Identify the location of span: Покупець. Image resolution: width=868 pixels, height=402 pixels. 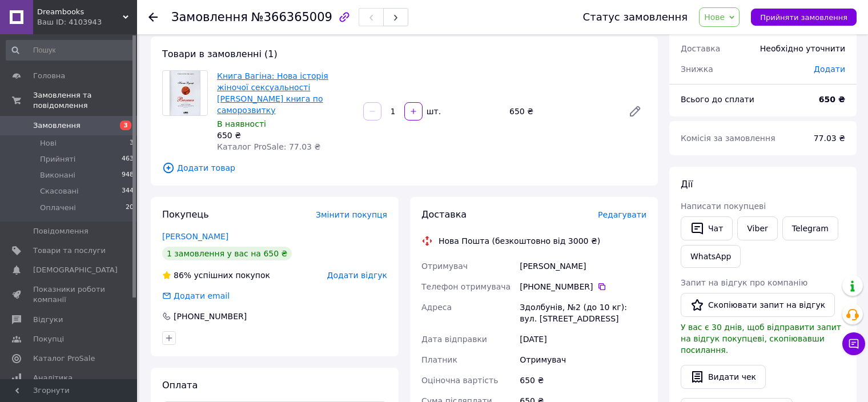
(185, 214).